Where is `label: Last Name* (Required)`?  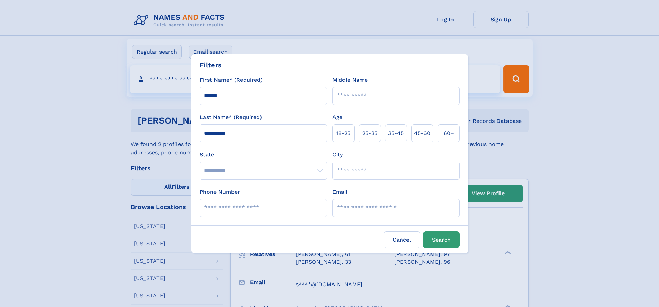
label: Last Name* (Required) is located at coordinates (231, 117).